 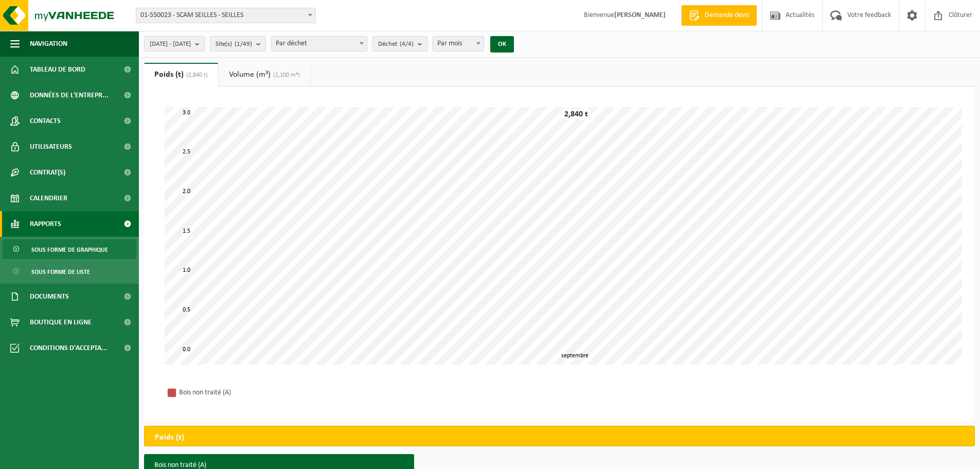 I want to click on h2: Poids (t), so click(x=169, y=438).